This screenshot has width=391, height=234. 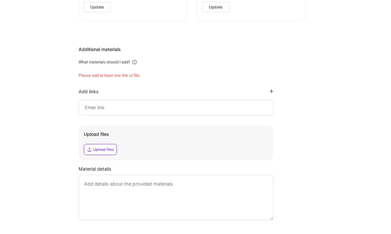 I want to click on i: icon Info, so click(x=135, y=62).